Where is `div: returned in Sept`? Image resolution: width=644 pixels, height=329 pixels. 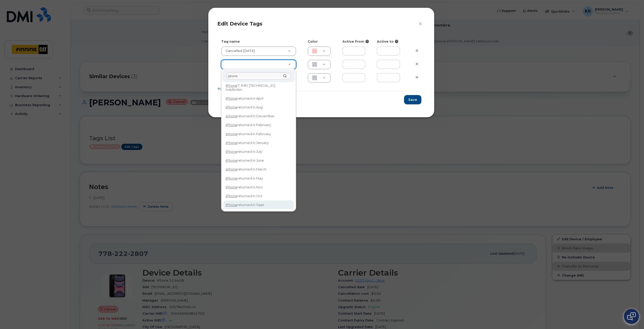
div: returned in Sept is located at coordinates (259, 205).